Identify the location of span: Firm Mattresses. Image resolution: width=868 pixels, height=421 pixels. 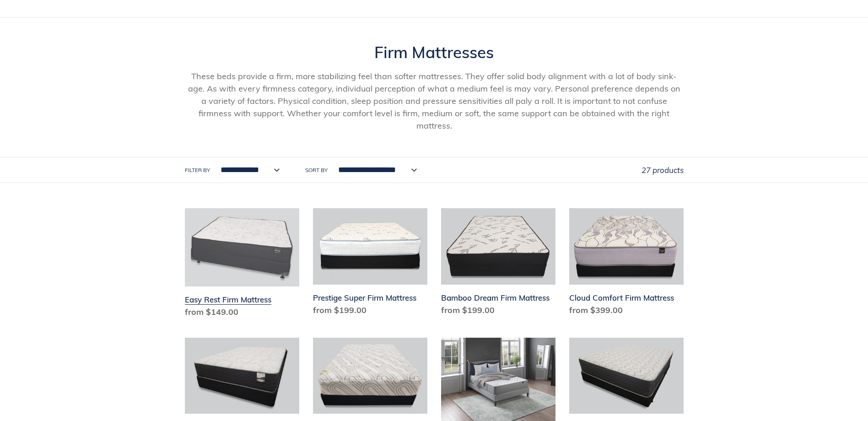
(434, 52).